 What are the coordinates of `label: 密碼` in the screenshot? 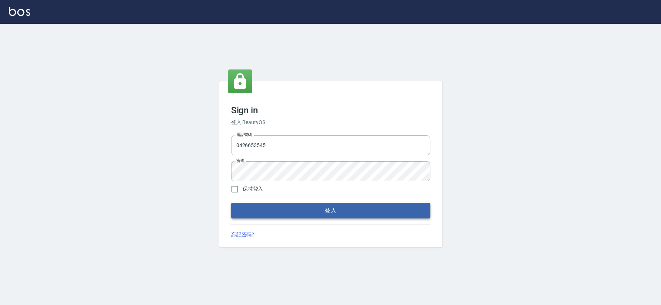 It's located at (240, 161).